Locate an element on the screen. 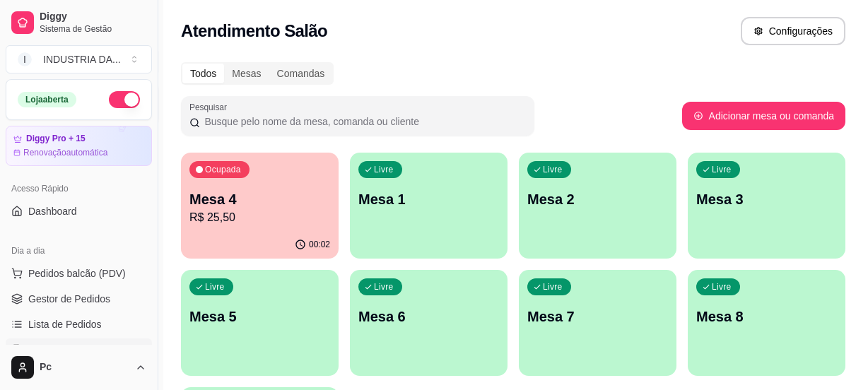 This screenshot has width=868, height=390. span: Gestor de Pedidos is located at coordinates (69, 299).